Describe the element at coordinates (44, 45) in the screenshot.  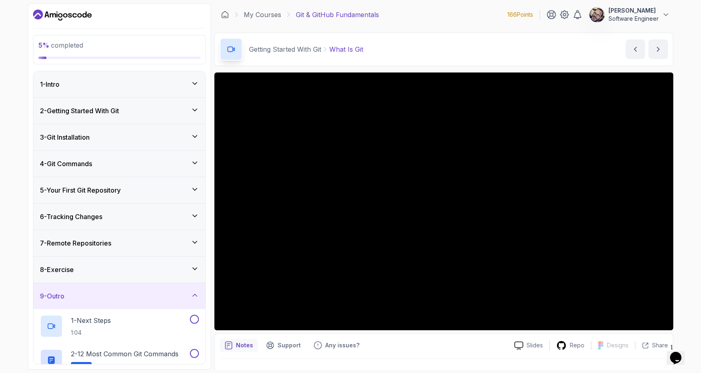
I see `span: 5 %` at that location.